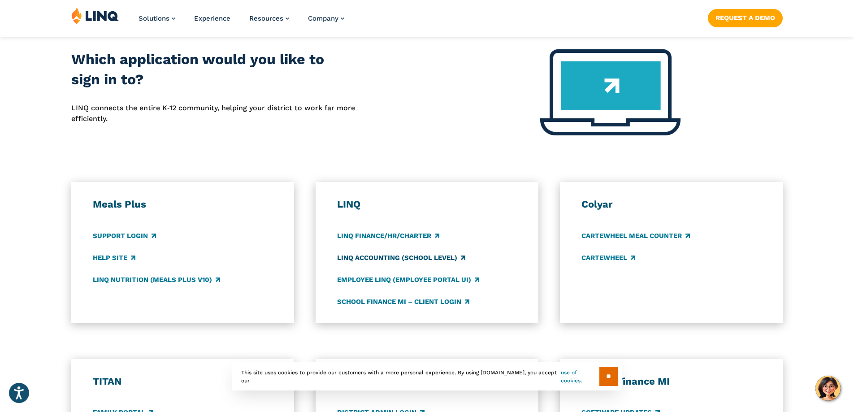  What do you see at coordinates (212, 18) in the screenshot?
I see `a: Experience` at bounding box center [212, 18].